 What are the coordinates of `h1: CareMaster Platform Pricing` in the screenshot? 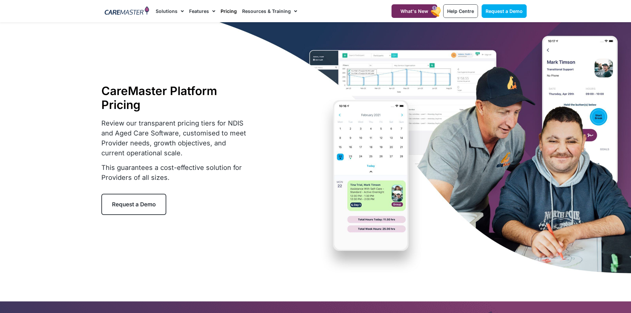 It's located at (176, 98).